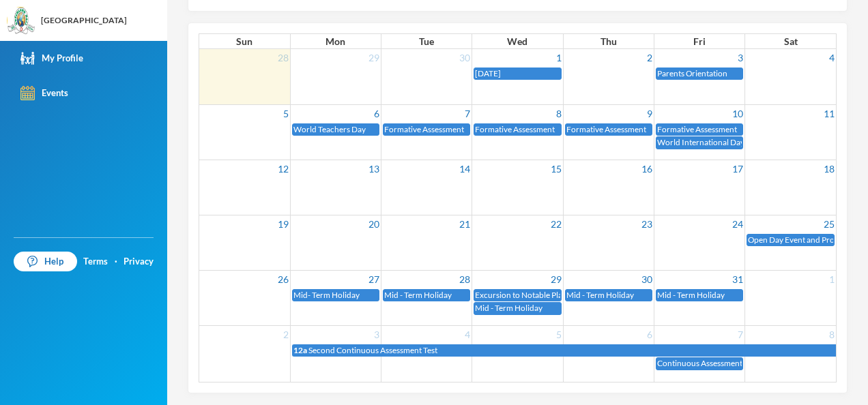  Describe the element at coordinates (557, 224) in the screenshot. I see `a: 22` at that location.